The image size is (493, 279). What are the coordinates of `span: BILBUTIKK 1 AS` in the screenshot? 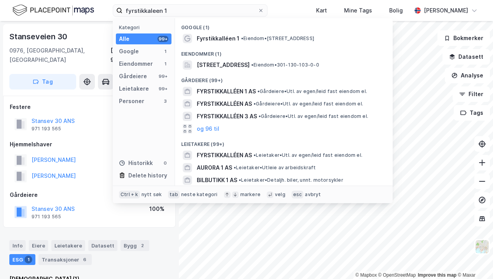 It's located at (217, 180).